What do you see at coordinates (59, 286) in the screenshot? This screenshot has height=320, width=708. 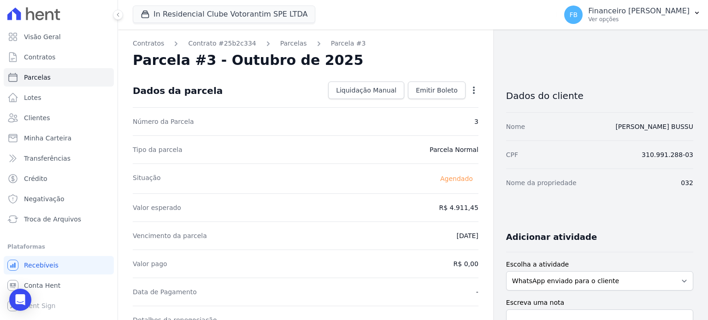 I see `a: Conta Hent` at bounding box center [59, 286].